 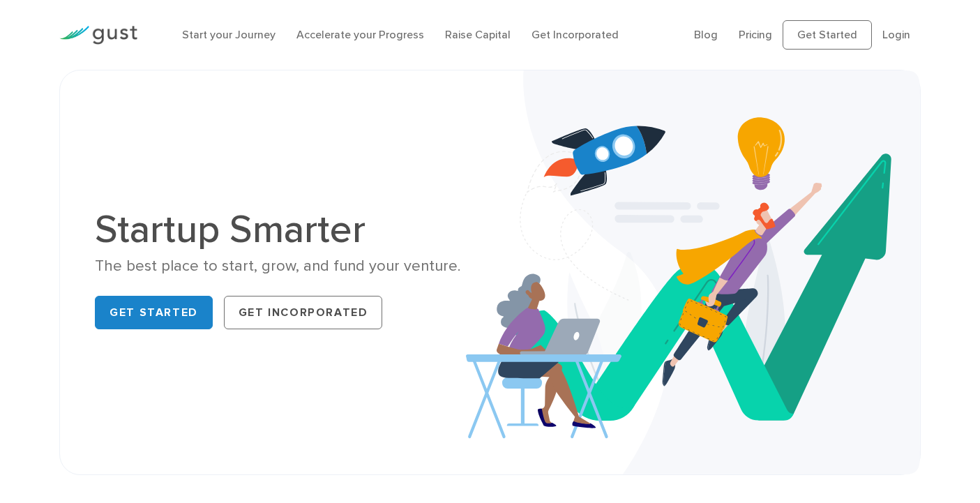 What do you see at coordinates (229, 34) in the screenshot?
I see `a: Start your Journey` at bounding box center [229, 34].